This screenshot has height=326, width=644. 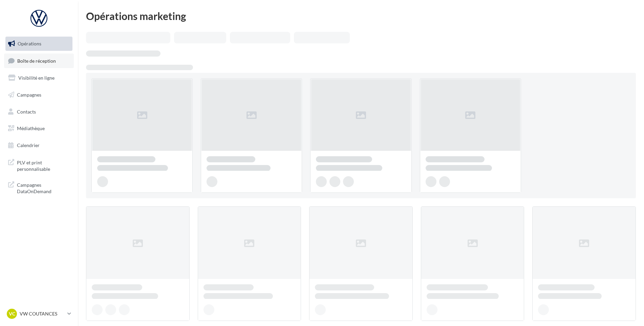 I want to click on span: Contacts, so click(x=26, y=111).